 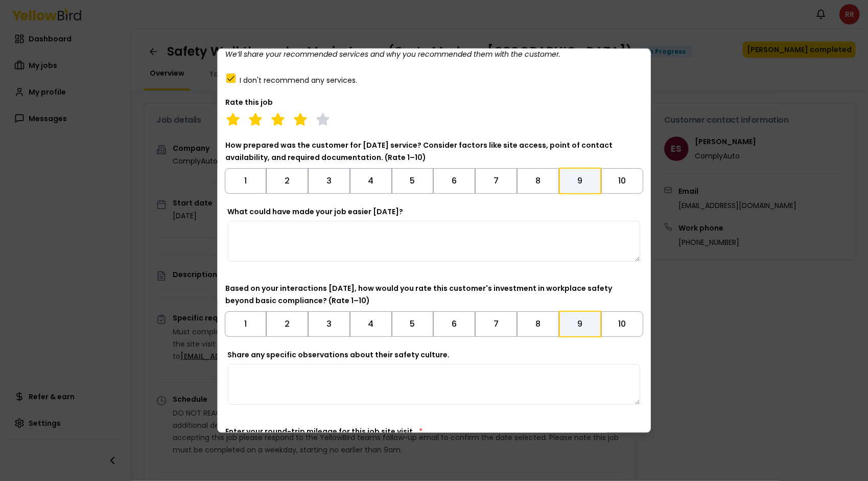 What do you see at coordinates (249, 102) in the screenshot?
I see `label: Rate this job` at bounding box center [249, 102].